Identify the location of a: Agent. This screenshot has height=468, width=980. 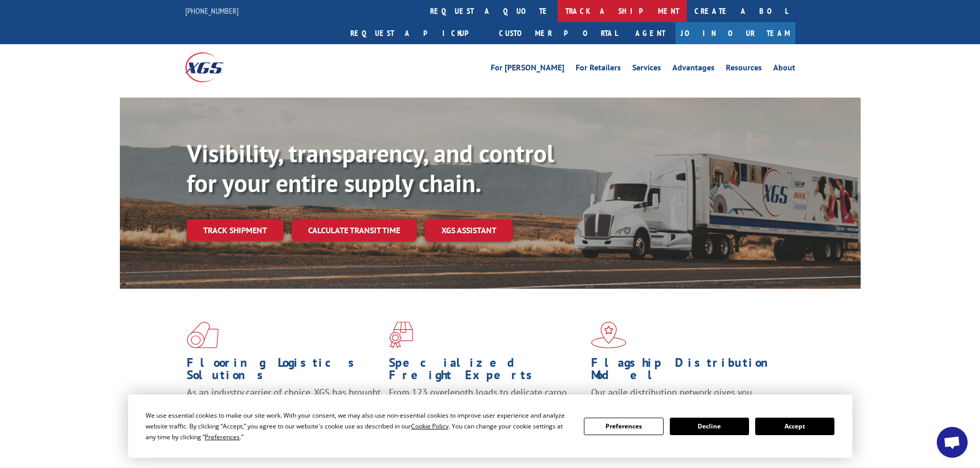
(650, 33).